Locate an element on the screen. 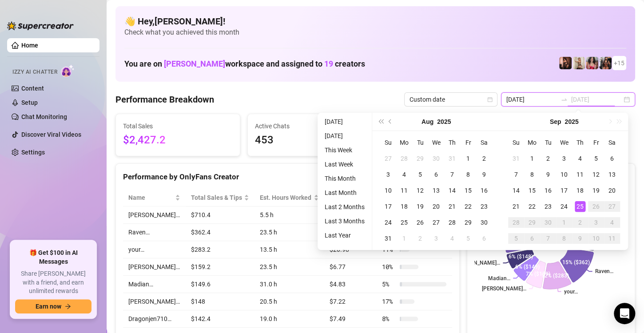 Image resolution: width=644 pixels, height=333 pixels. td: Madian… is located at coordinates (154, 284).